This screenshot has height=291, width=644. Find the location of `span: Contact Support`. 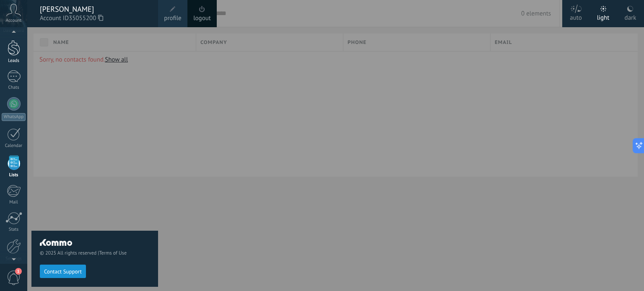

span: Contact Support is located at coordinates (63, 272).